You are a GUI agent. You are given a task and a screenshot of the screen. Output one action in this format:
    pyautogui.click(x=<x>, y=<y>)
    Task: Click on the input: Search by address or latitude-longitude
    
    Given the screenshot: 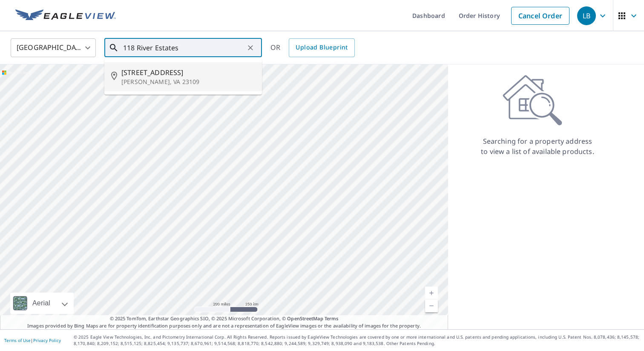 What is the action you would take?
    pyautogui.click(x=183, y=48)
    